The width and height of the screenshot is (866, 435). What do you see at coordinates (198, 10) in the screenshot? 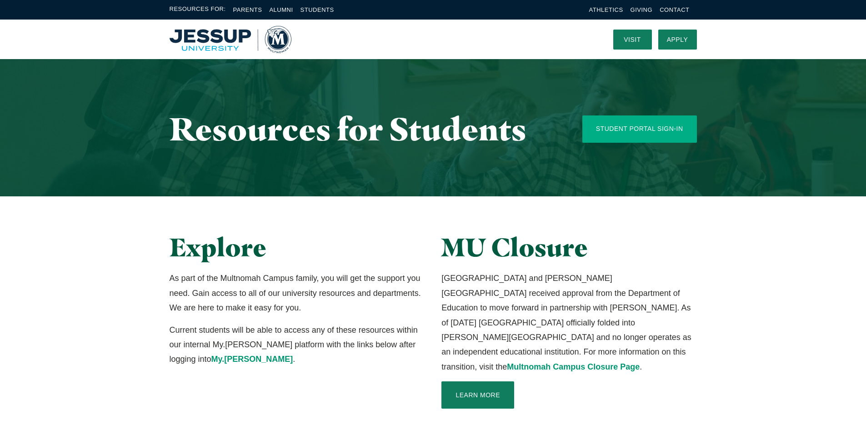
I see `span: Resources For:` at bounding box center [198, 10].